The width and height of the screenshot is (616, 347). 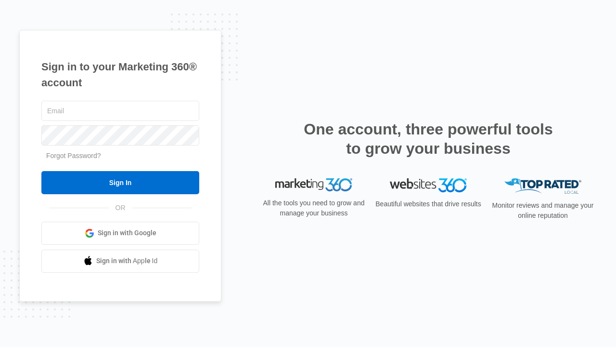 I want to click on img: Websites 360, so click(x=428, y=185).